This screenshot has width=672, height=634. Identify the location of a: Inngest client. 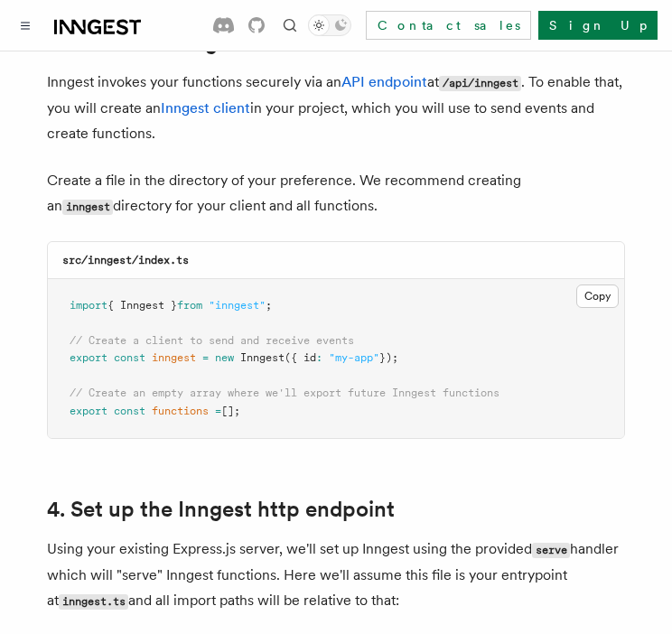
(205, 108).